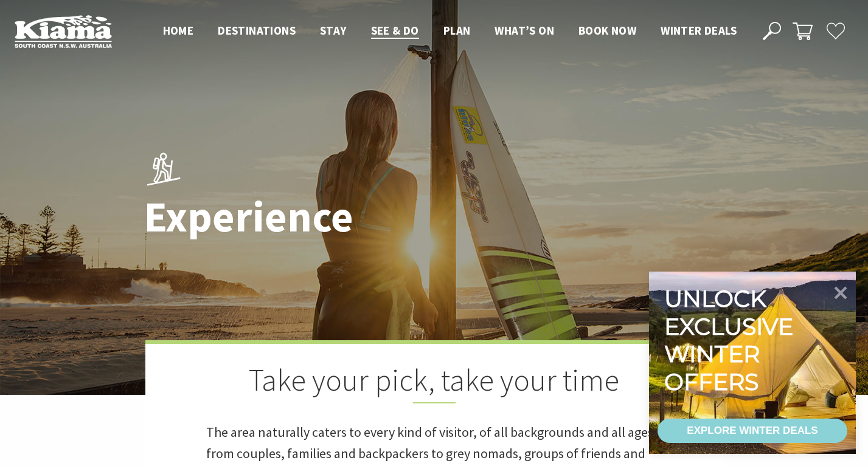 Image resolution: width=868 pixels, height=466 pixels. Describe the element at coordinates (731, 340) in the screenshot. I see `div: Unlock exclusive winter offers` at that location.